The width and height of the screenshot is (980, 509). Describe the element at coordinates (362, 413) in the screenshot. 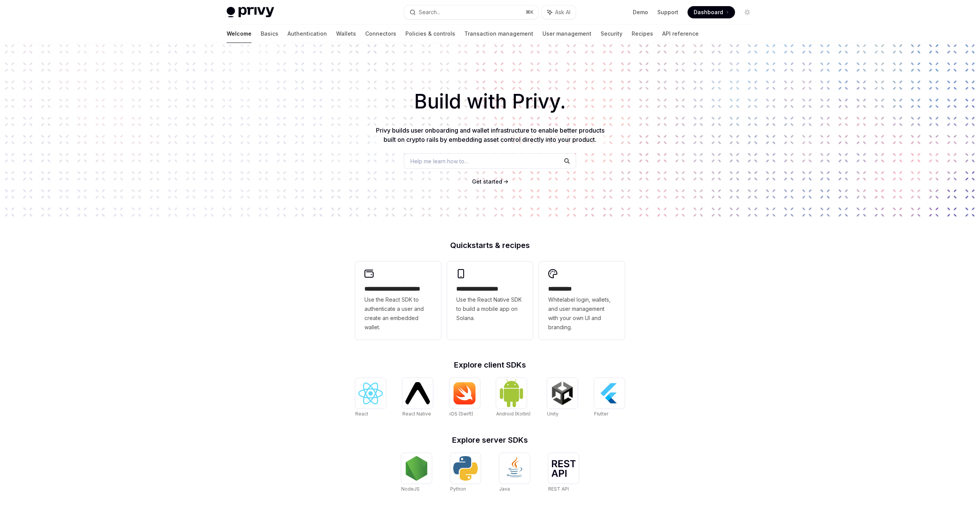

I see `span: React` at that location.